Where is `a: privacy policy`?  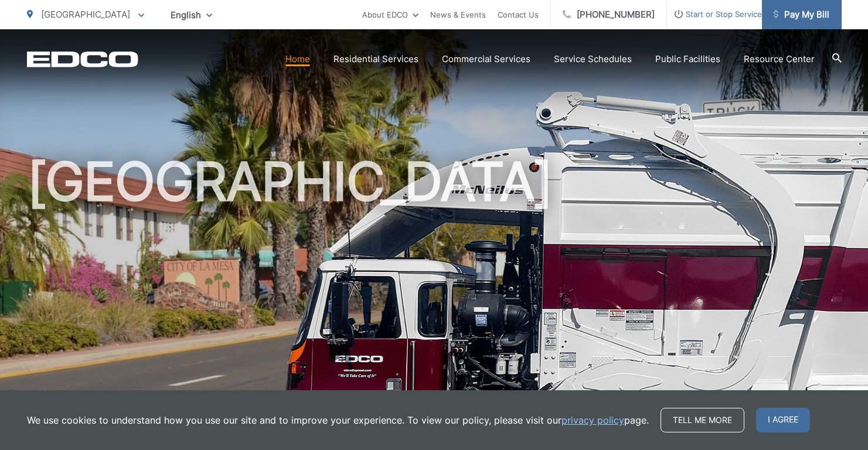
a: privacy policy is located at coordinates (593, 420).